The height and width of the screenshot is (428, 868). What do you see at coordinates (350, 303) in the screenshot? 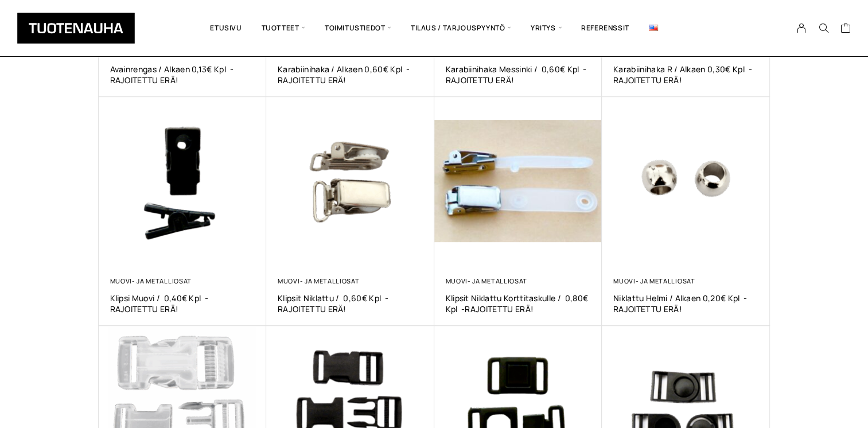
I see `span: Klipsit Niklattu / 0,60€ kpl -RAJOITETTU ERÄ!` at bounding box center [350, 303].